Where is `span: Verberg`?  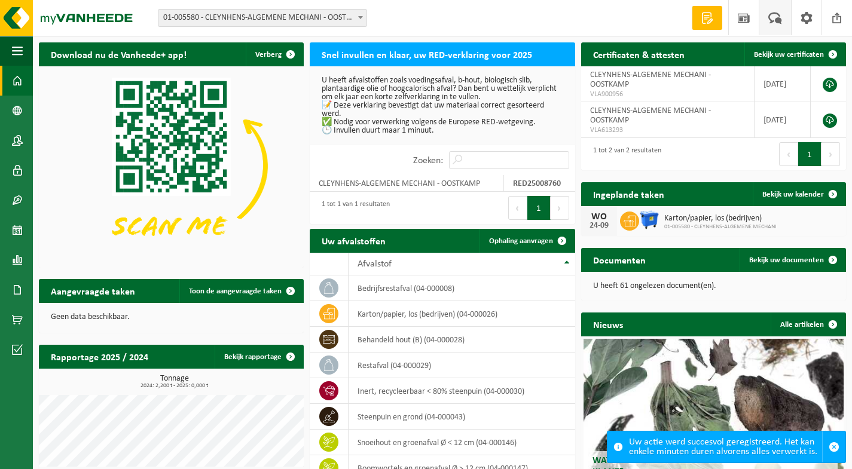
span: Verberg is located at coordinates (268, 54).